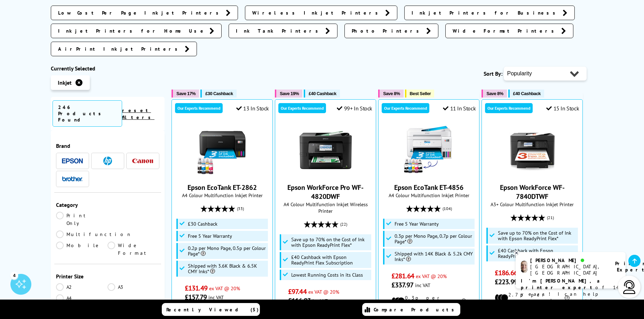 The height and width of the screenshot is (319, 644). Describe the element at coordinates (419, 94) in the screenshot. I see `button: Best Seller` at that location.